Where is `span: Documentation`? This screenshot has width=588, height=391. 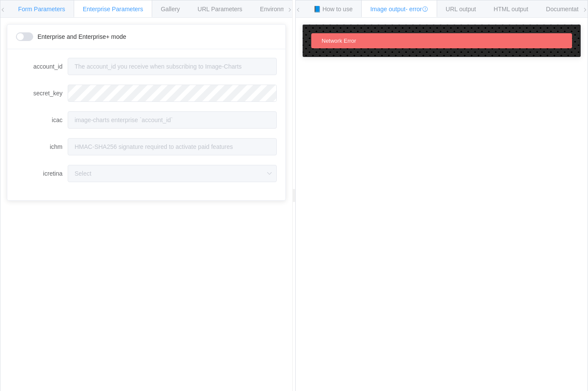
span: Documentation is located at coordinates (566, 9).